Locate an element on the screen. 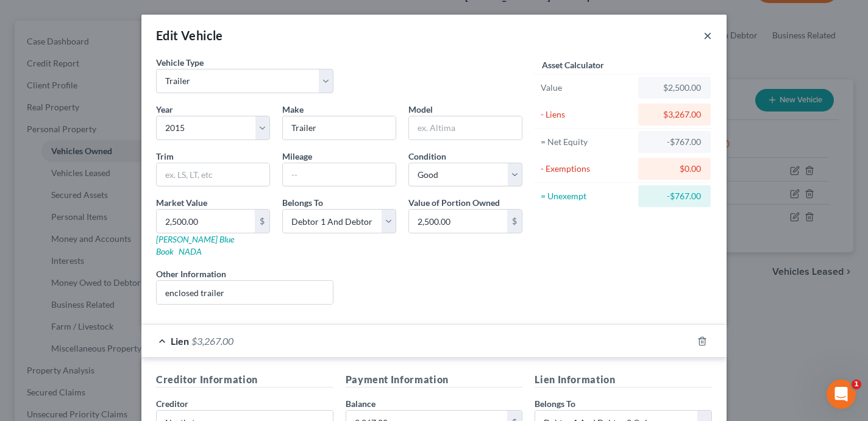  a: NADA is located at coordinates (190, 251).